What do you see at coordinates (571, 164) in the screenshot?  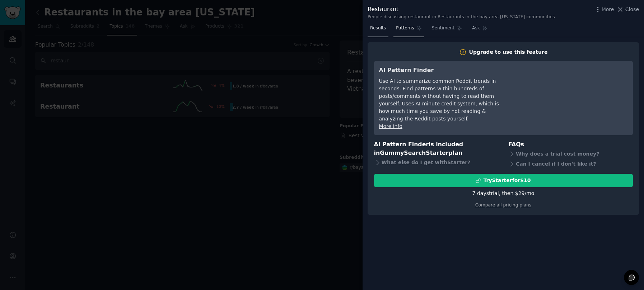 I see `div: Can I cancel if I don't like it?` at bounding box center [571, 164].